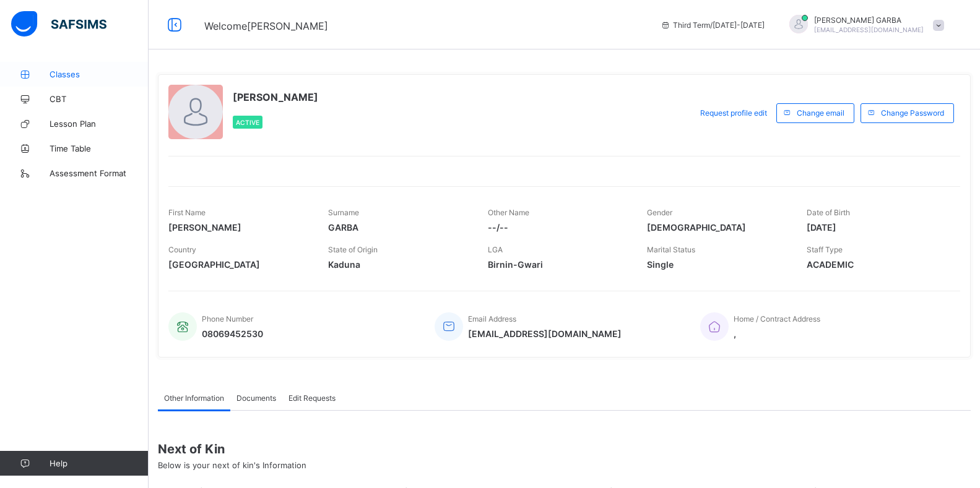 The height and width of the screenshot is (488, 980). Describe the element at coordinates (718, 264) in the screenshot. I see `span: Single` at that location.